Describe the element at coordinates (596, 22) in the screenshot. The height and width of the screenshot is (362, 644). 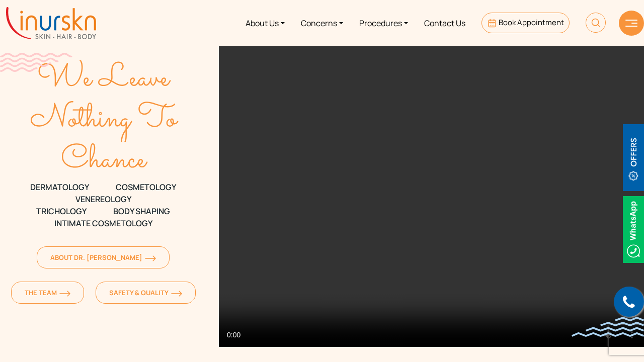
I see `img: HeaderSearch` at that location.